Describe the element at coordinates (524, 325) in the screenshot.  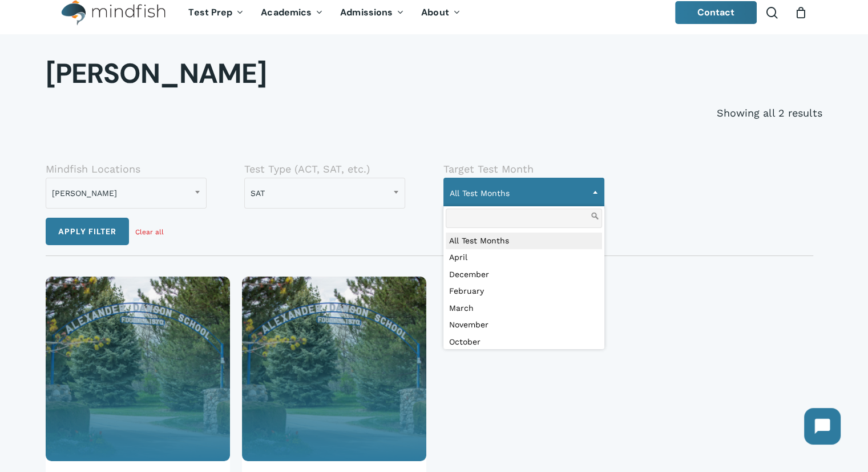
I see `li: November` at that location.